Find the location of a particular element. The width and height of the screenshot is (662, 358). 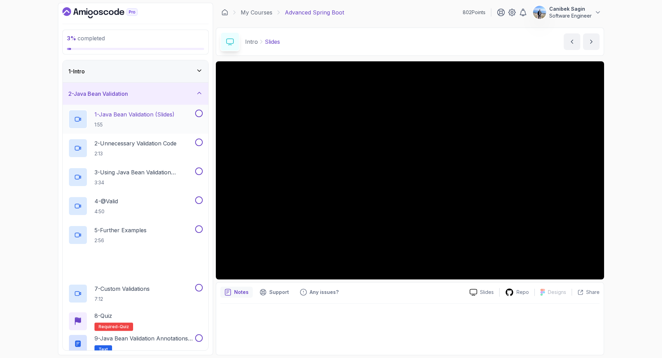

button: 2-Unnecessary Validation Code2:13 is located at coordinates (135, 148).